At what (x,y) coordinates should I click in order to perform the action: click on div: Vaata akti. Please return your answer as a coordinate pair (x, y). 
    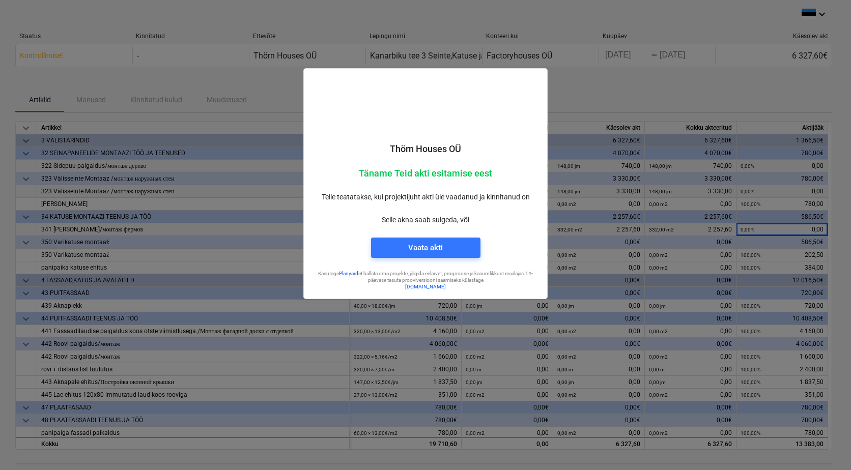
    Looking at the image, I should click on (425, 248).